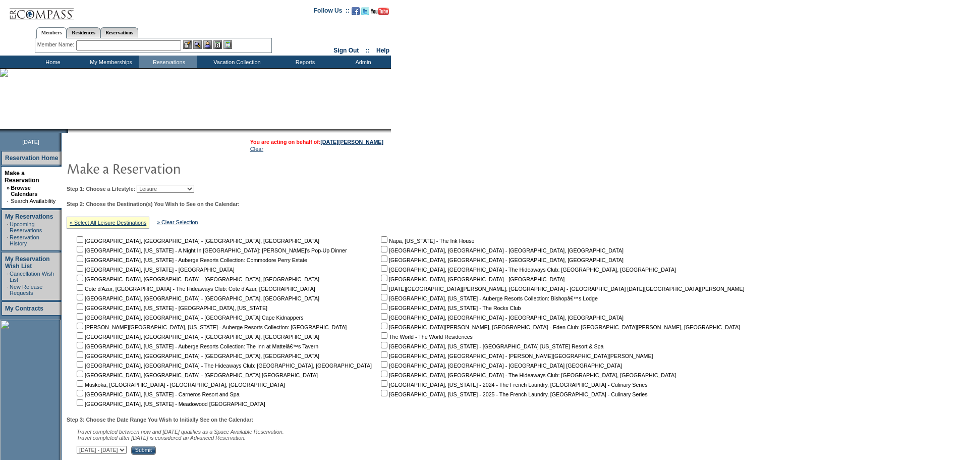 The image size is (961, 460). I want to click on input: Submit, so click(143, 450).